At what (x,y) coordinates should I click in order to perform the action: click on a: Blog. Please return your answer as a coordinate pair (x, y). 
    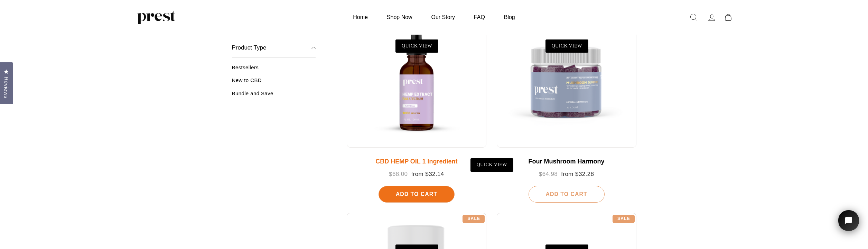
    Looking at the image, I should click on (510, 17).